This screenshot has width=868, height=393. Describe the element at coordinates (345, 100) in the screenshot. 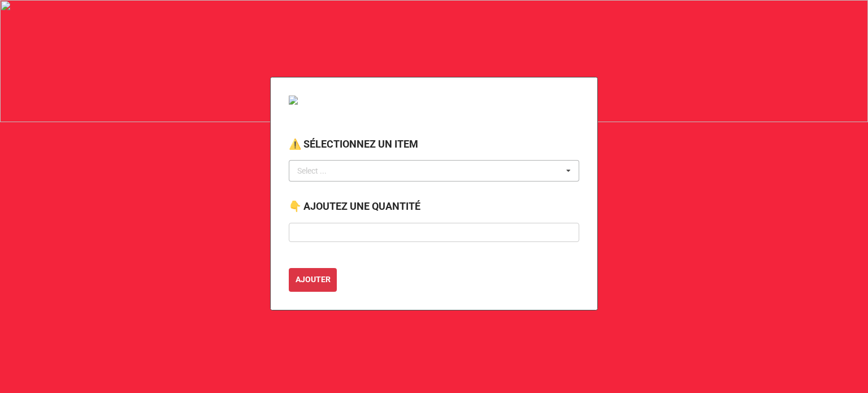

I see `img: VSJ_SERV_LOIS_SPORT_DEV_SOC.png` at that location.